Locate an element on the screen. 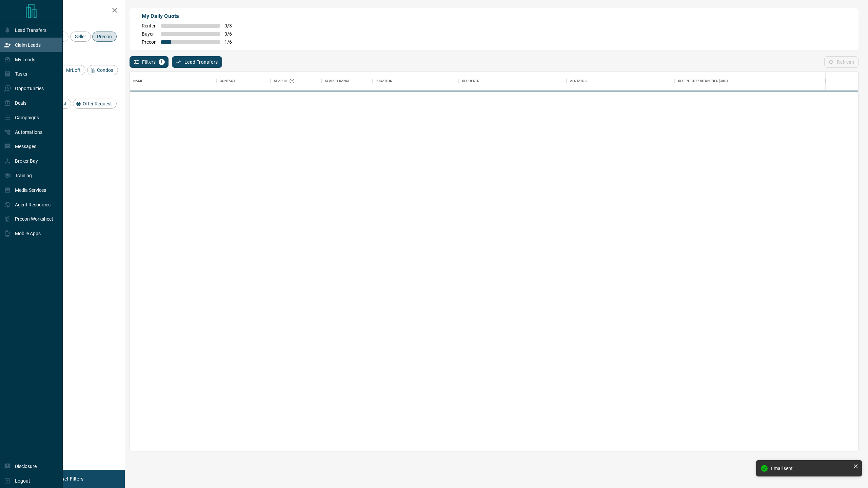  span: Seller is located at coordinates (80, 37).